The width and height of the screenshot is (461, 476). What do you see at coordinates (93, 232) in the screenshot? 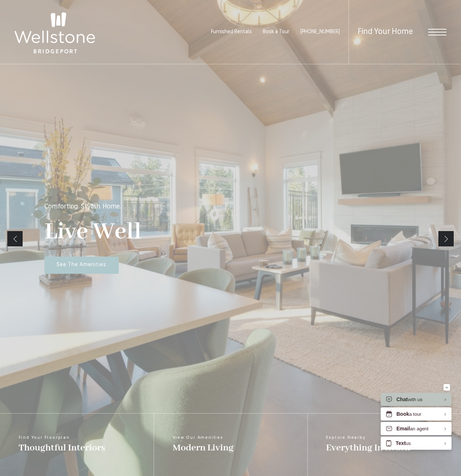
I see `p: Live Well` at bounding box center [93, 232].